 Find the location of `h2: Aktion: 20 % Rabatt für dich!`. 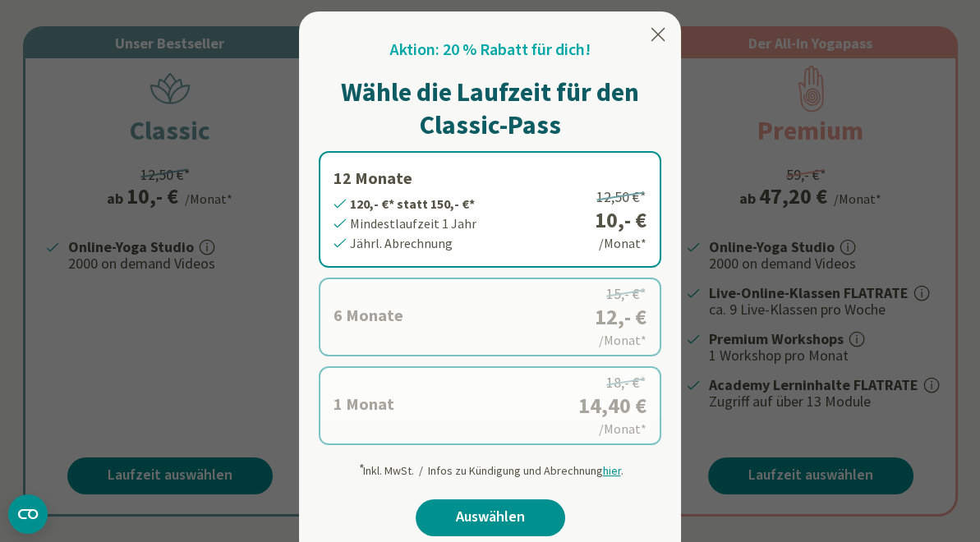

h2: Aktion: 20 % Rabatt für dich! is located at coordinates (491, 51).